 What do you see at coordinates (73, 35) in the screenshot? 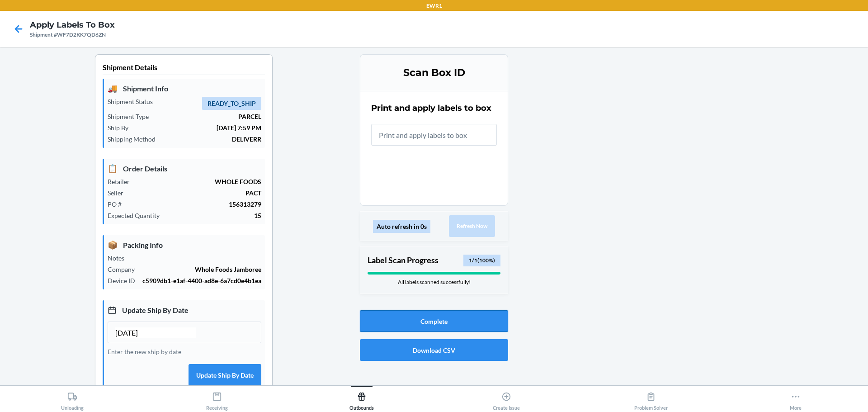
I see `div: Shipment #WF7D2KK7QD6ZN` at bounding box center [73, 35].